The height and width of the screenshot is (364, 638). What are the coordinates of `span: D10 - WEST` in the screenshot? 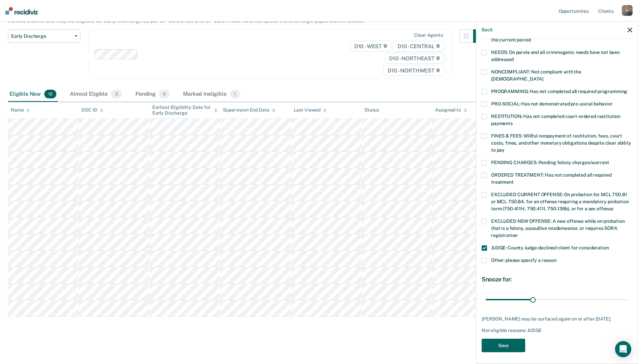 It's located at (371, 46).